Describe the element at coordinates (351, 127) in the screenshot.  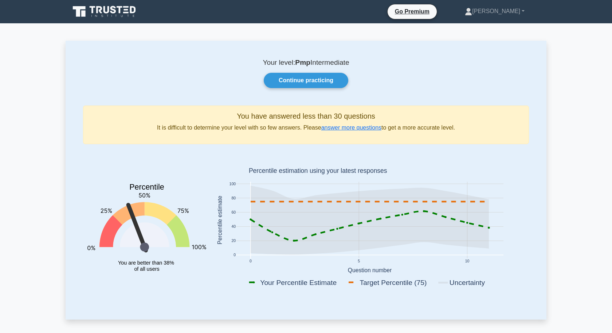
I see `a: answer more questions` at that location.